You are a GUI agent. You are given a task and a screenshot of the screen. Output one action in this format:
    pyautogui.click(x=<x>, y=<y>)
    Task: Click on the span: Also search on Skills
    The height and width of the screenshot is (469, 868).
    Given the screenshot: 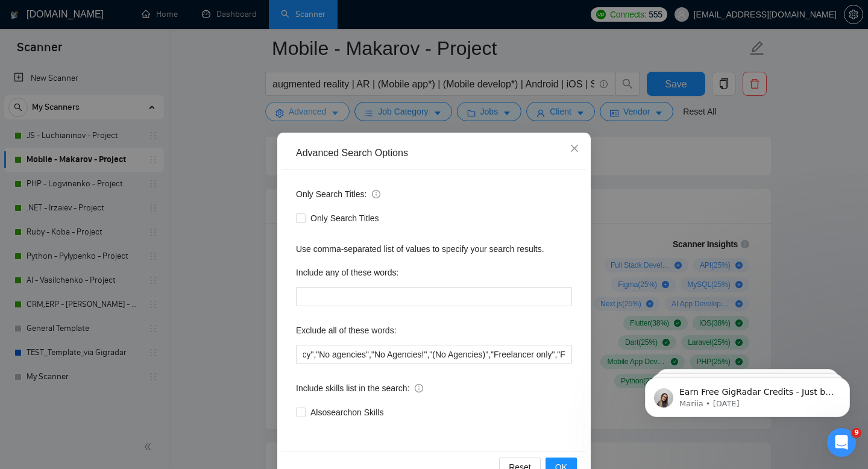 What is the action you would take?
    pyautogui.click(x=346, y=413)
    